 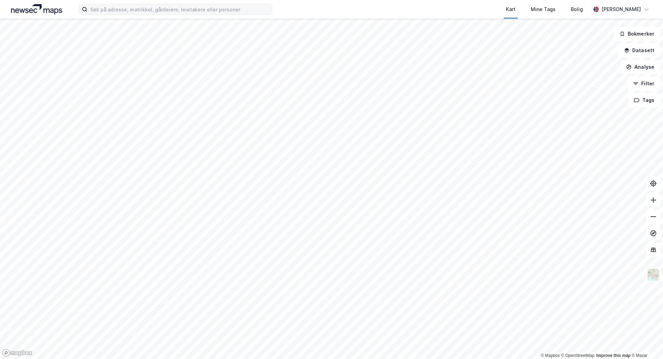 What do you see at coordinates (543, 9) in the screenshot?
I see `div: Mine Tags` at bounding box center [543, 9].